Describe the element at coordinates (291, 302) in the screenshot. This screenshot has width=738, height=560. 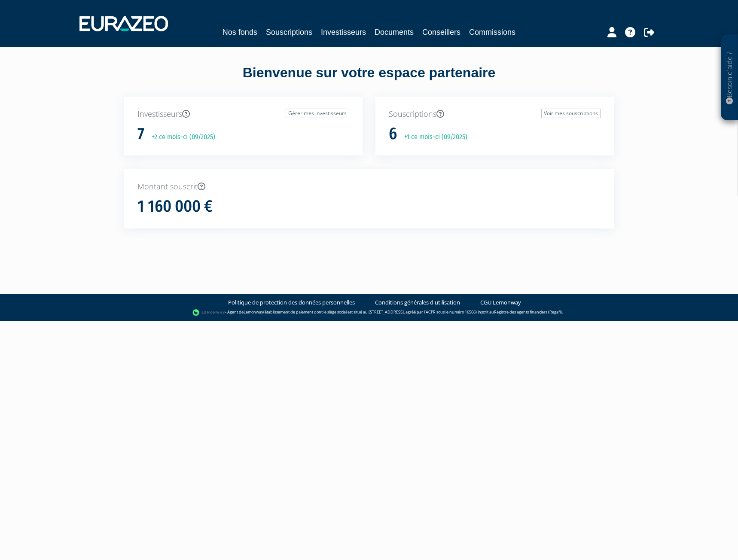
I see `a: Politique de protection des données personnelles` at that location.